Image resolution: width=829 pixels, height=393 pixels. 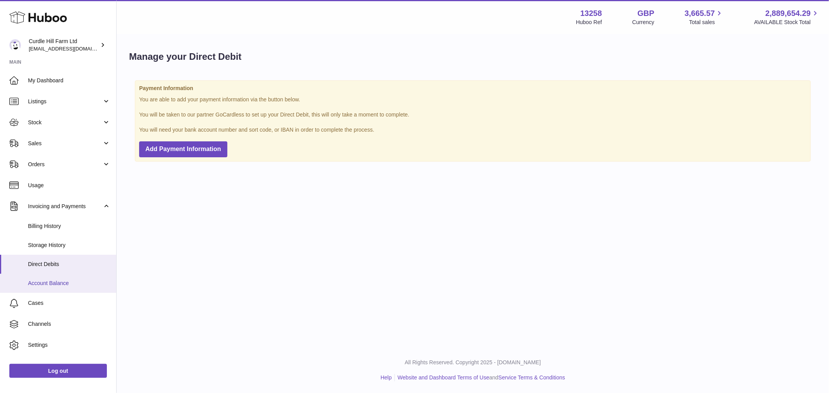 What do you see at coordinates (65, 143) in the screenshot?
I see `span: Sales` at bounding box center [65, 143].